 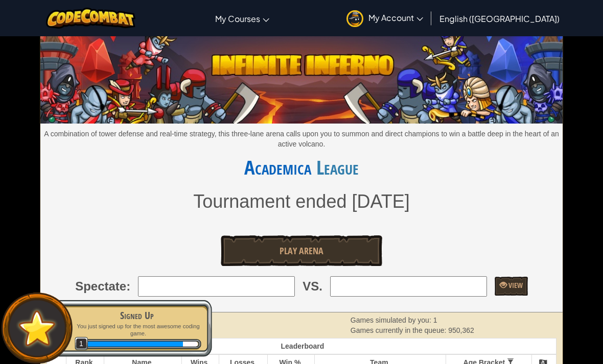 What do you see at coordinates (238, 18) in the screenshot?
I see `span: My Courses` at bounding box center [238, 18].